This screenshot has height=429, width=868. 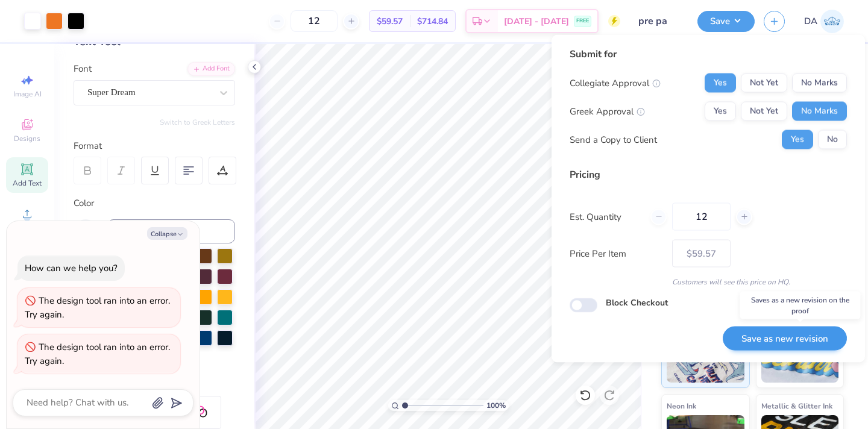 I want to click on span: DA, so click(x=810, y=21).